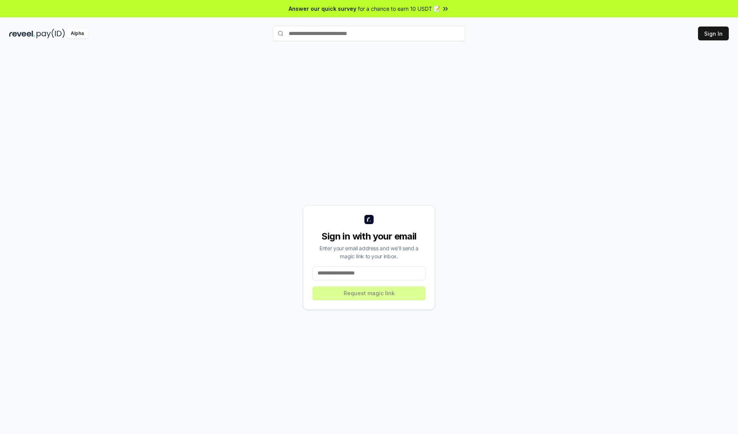 The image size is (738, 434). Describe the element at coordinates (369, 252) in the screenshot. I see `div: Enter your email address and we’ll send a magic link to your inbox.` at that location.